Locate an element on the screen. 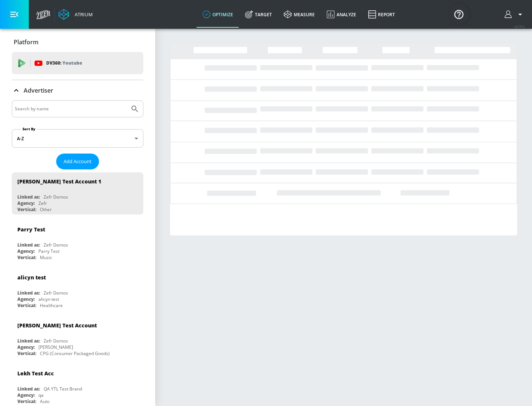 This screenshot has width=532, height=406. div: Music is located at coordinates (46, 258).